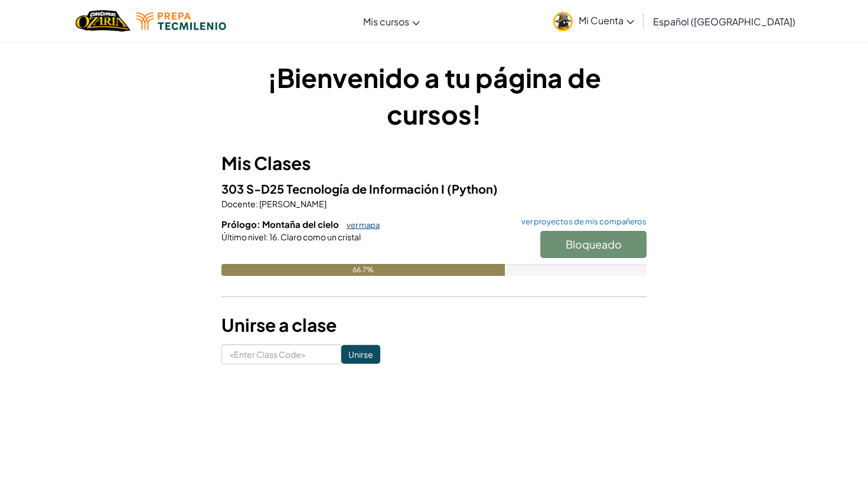  What do you see at coordinates (181, 22) in the screenshot?
I see `img: Tecmilenio logo` at bounding box center [181, 22].